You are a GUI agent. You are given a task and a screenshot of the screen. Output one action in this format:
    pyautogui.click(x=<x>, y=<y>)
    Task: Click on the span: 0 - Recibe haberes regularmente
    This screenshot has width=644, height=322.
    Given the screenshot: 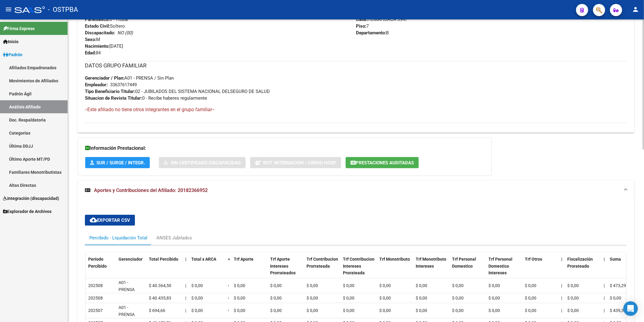 What is the action you would take?
    pyautogui.click(x=146, y=98)
    